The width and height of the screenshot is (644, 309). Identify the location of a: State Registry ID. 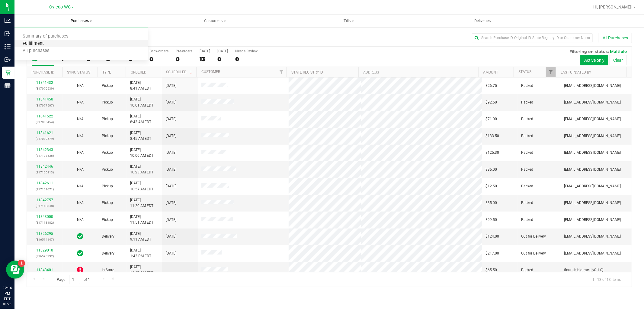
(307, 72).